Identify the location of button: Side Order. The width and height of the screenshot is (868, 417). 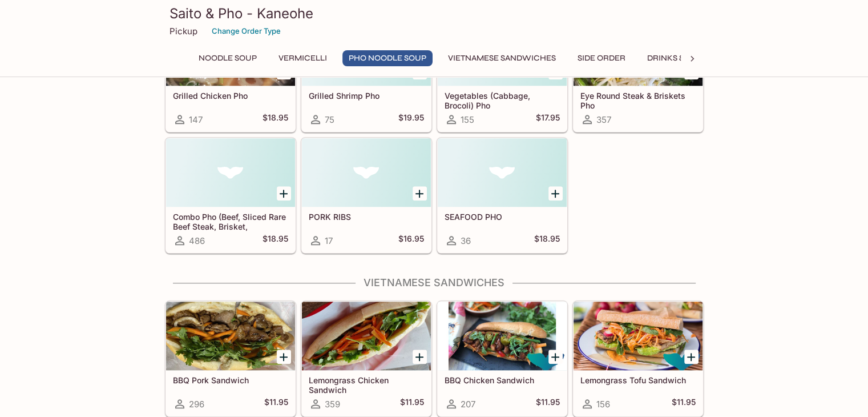
(602, 58).